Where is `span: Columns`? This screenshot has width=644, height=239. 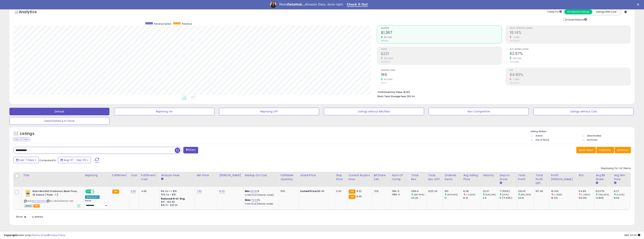 span: Columns is located at coordinates (605, 150).